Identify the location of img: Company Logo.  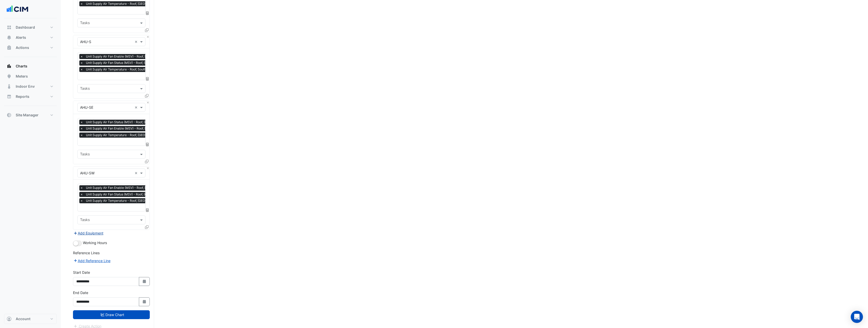
(18, 9).